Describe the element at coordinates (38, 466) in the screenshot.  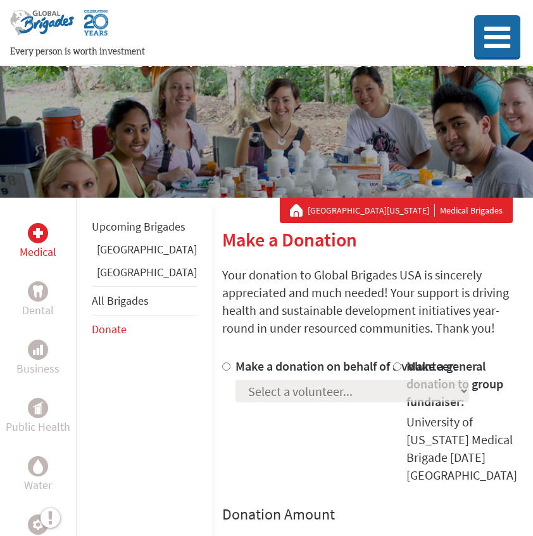
I see `img: Water` at that location.